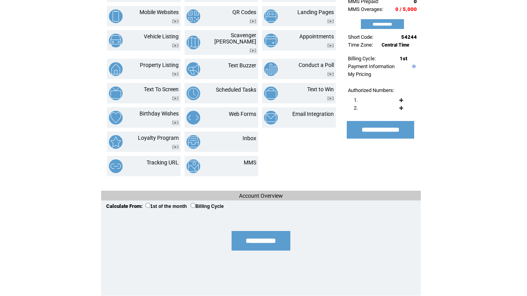 This screenshot has height=296, width=527. What do you see at coordinates (193, 205) in the screenshot?
I see `input: Billing Cycle` at bounding box center [193, 205].